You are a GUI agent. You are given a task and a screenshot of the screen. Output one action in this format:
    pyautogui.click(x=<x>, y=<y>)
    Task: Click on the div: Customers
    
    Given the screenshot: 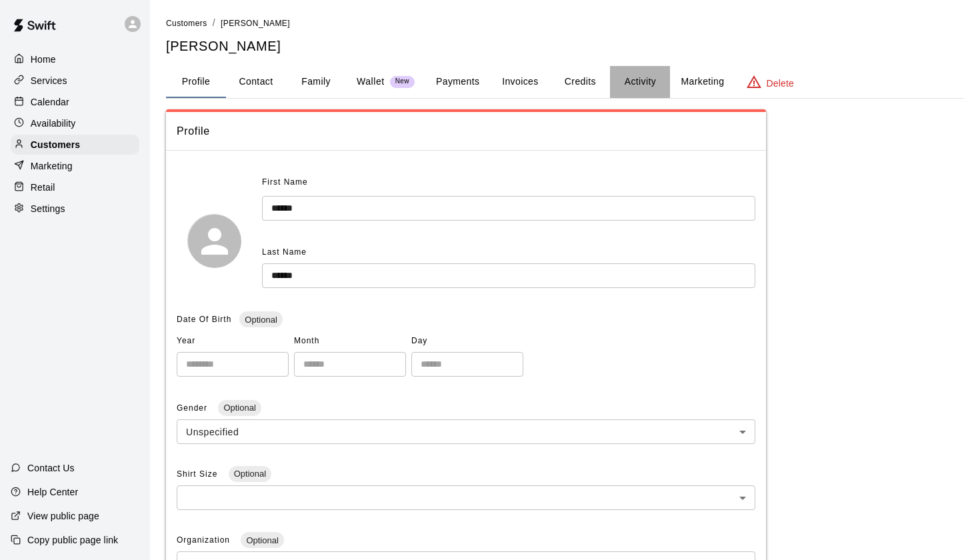 What is the action you would take?
    pyautogui.click(x=75, y=145)
    